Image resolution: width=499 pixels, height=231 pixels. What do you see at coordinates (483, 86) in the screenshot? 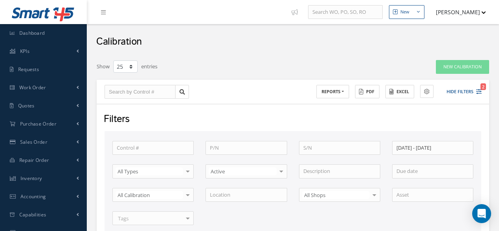
I see `span: 2` at bounding box center [483, 86].